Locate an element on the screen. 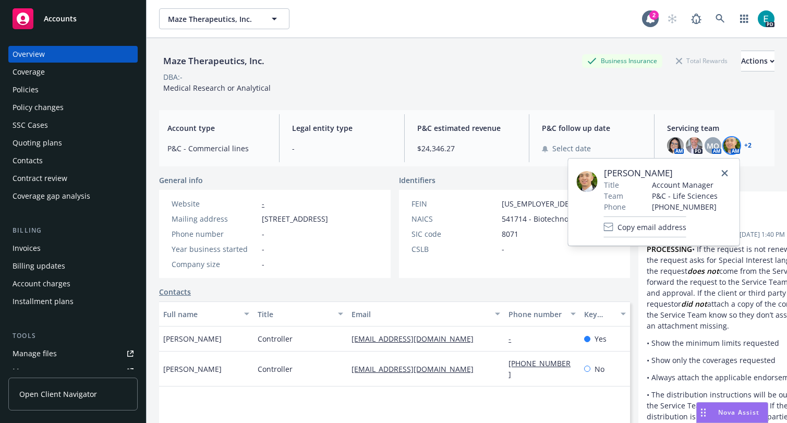  a: Account charges is located at coordinates (73, 284).